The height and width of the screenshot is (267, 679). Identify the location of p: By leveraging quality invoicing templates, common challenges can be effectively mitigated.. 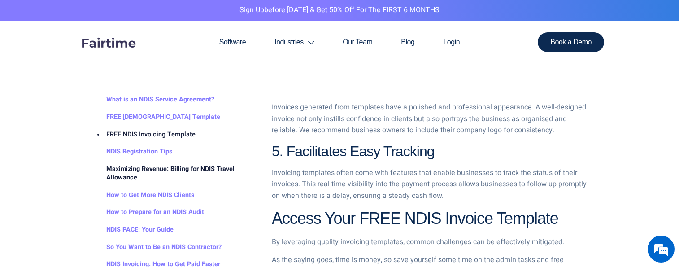
(431, 242).